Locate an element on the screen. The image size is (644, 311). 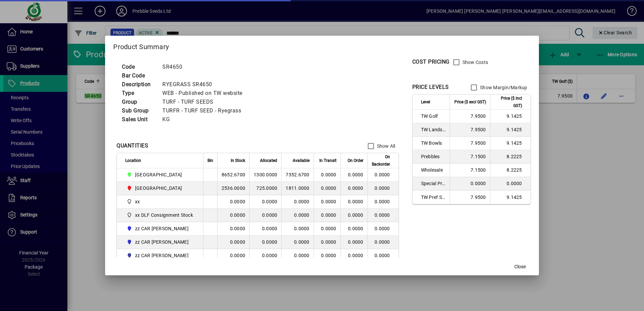
span: On Backorder is located at coordinates (381, 161).